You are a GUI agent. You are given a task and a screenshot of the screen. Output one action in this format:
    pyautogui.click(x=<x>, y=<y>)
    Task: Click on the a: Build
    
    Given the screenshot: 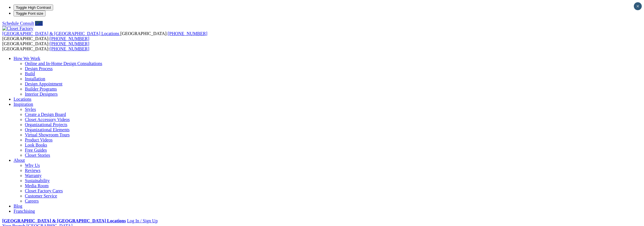 What is the action you would take?
    pyautogui.click(x=30, y=73)
    